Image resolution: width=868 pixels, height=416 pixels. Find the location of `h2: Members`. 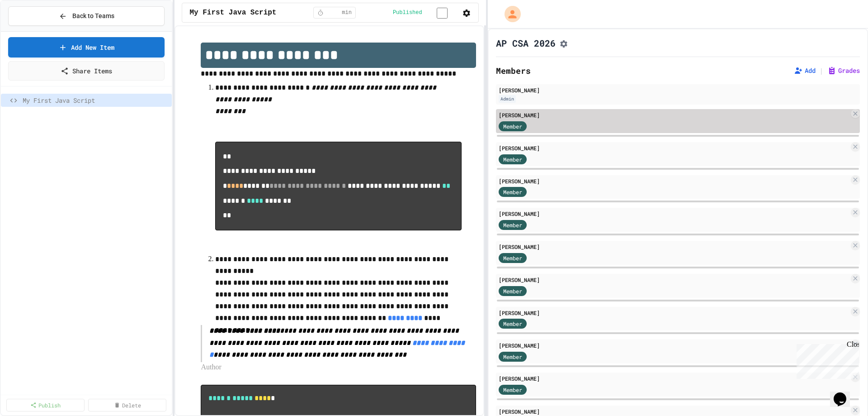

h2: Members is located at coordinates (513, 70).